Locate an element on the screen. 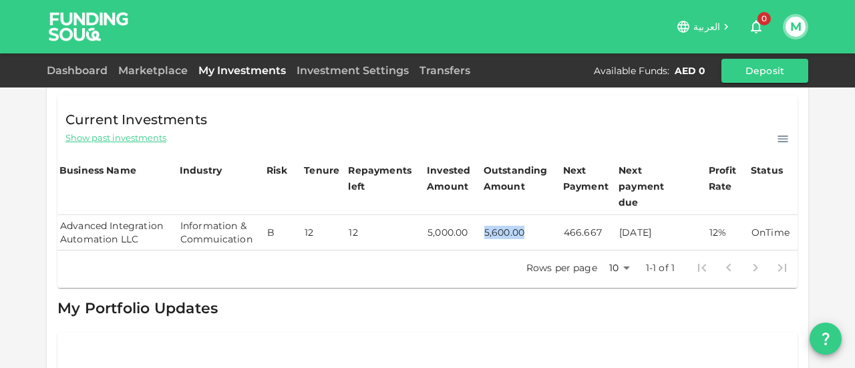 This screenshot has width=855, height=368. td: Information & Commuication is located at coordinates (221, 233).